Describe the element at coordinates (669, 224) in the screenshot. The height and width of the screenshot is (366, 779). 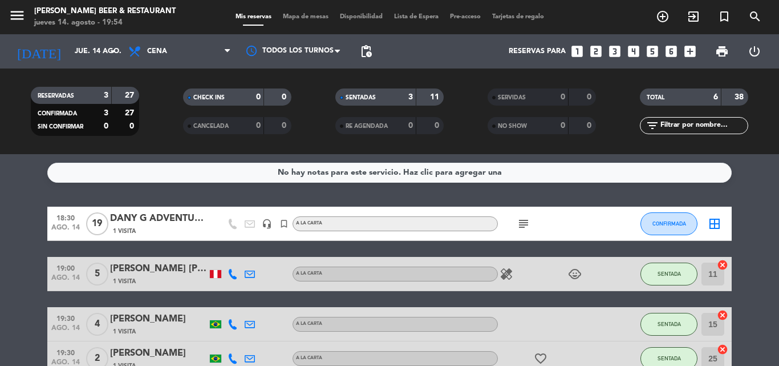
I see `button: CONFIRMADA` at that location.